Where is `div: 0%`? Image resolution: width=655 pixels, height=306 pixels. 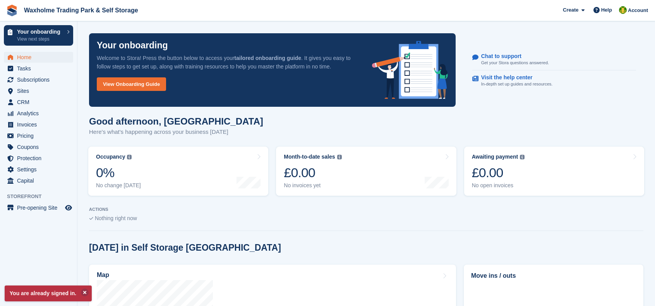 div: 0% is located at coordinates (119, 173).